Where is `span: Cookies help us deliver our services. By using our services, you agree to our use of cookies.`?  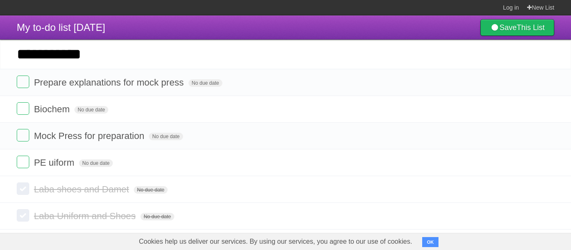
span: Cookies help us deliver our services. By using our services, you agree to our use of cookies. is located at coordinates (275, 242).